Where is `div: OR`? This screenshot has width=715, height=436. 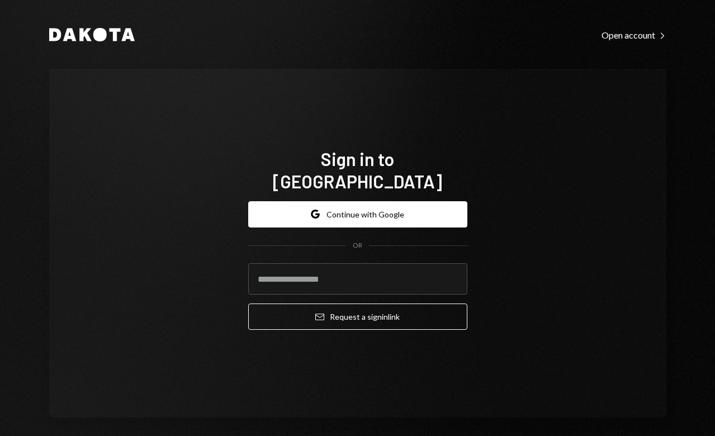
div: OR is located at coordinates (357, 245).